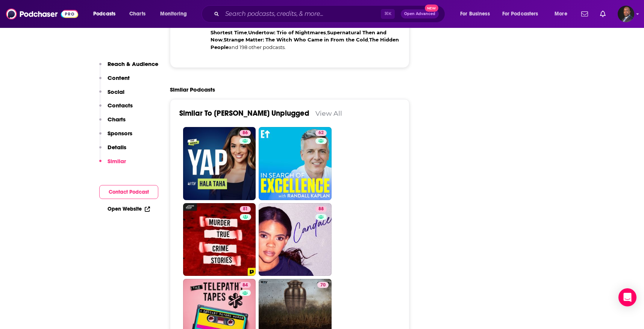 This screenshot has width=644, height=329. What do you see at coordinates (329, 113) in the screenshot?
I see `a: View All` at bounding box center [329, 113].